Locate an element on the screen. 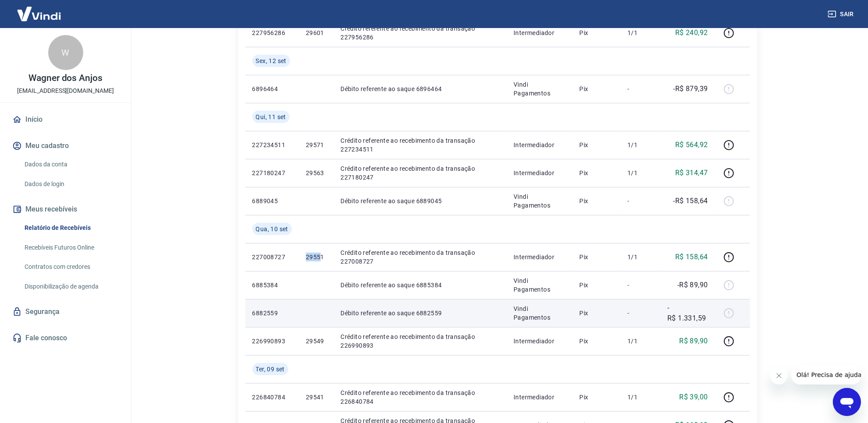  p: R$ 240,92 is located at coordinates (691, 33).